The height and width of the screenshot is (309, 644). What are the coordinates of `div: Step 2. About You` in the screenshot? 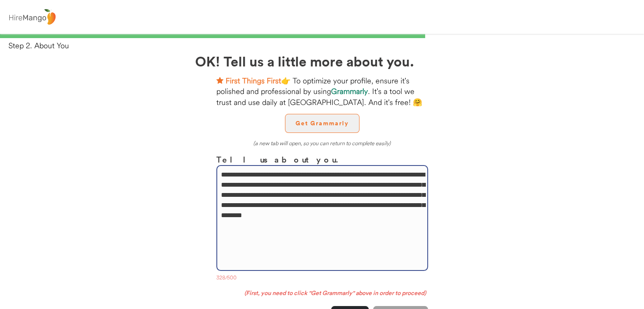 It's located at (326, 45).